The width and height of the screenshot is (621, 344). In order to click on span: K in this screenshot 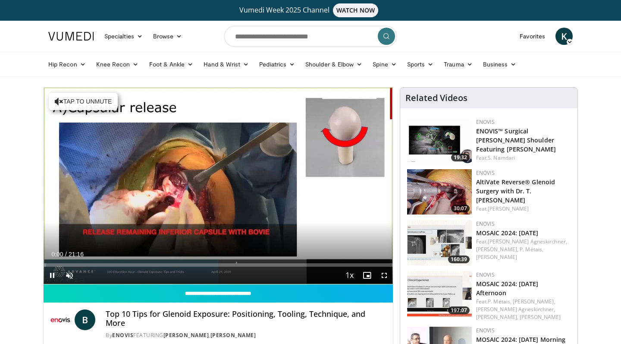, I will do `click(564, 36)`.